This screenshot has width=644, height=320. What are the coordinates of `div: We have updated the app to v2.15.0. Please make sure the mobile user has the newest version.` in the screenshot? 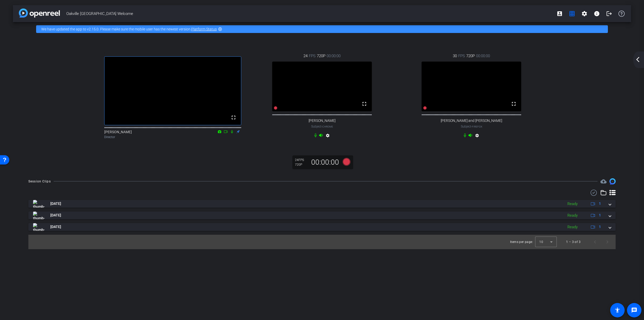 It's located at (322, 29).